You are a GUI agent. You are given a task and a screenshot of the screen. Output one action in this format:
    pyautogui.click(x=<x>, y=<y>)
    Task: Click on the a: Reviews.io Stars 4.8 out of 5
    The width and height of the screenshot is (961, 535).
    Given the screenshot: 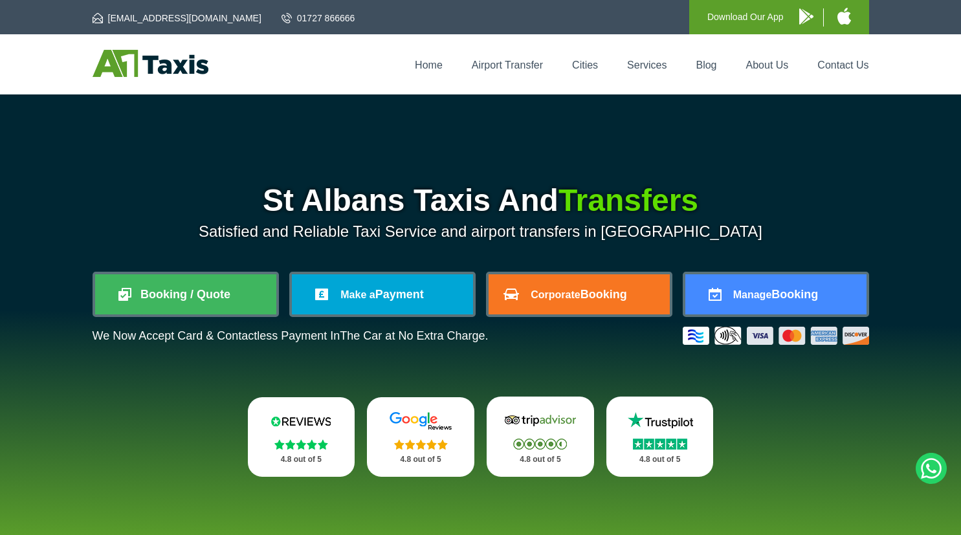 What is the action you would take?
    pyautogui.click(x=302, y=437)
    